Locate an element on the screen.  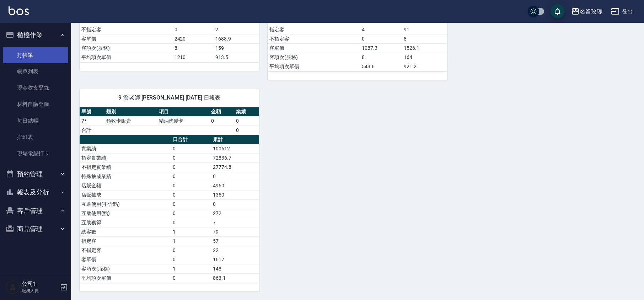
button: 登出 is located at coordinates (622, 12).